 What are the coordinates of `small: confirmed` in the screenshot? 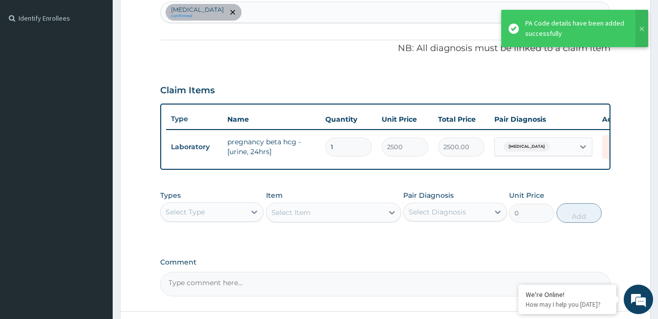 It's located at (198, 16).